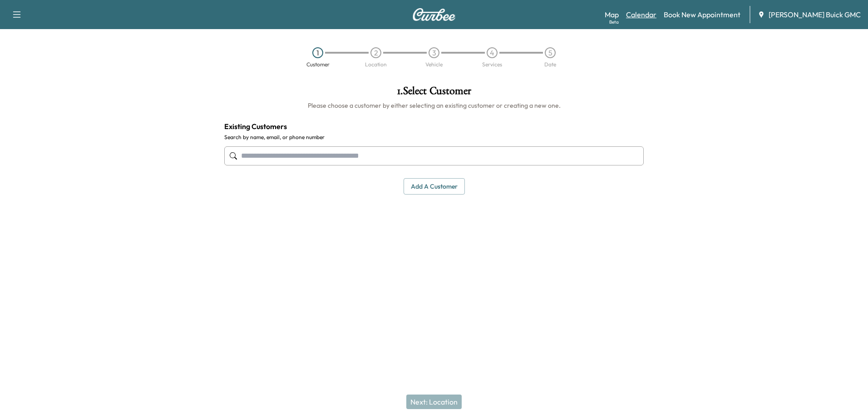 Image resolution: width=868 pixels, height=420 pixels. Describe the element at coordinates (434, 53) in the screenshot. I see `div: 3` at that location.